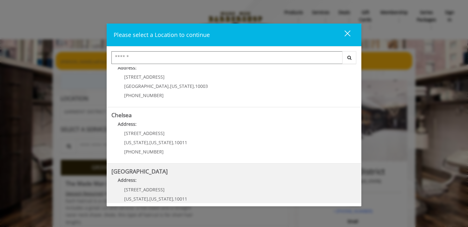 The width and height of the screenshot is (468, 227). I want to click on i: Search button, so click(349, 58).